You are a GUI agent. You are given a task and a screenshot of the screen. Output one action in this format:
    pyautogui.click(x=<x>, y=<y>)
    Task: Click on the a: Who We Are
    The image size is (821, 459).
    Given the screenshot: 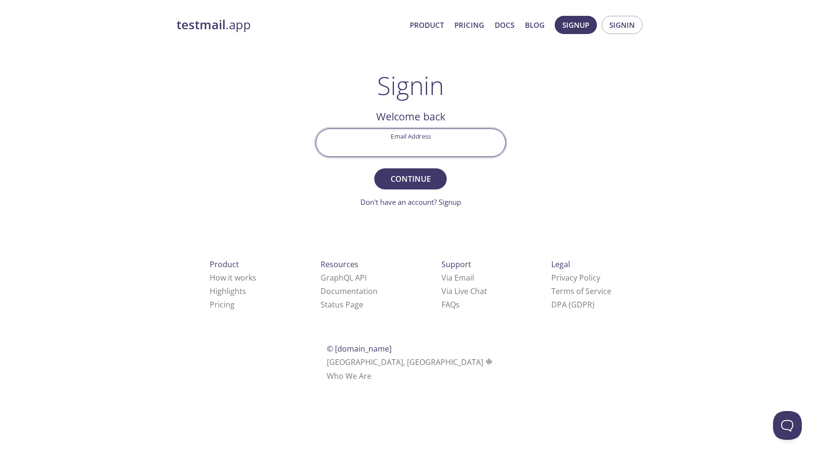 What is the action you would take?
    pyautogui.click(x=349, y=376)
    